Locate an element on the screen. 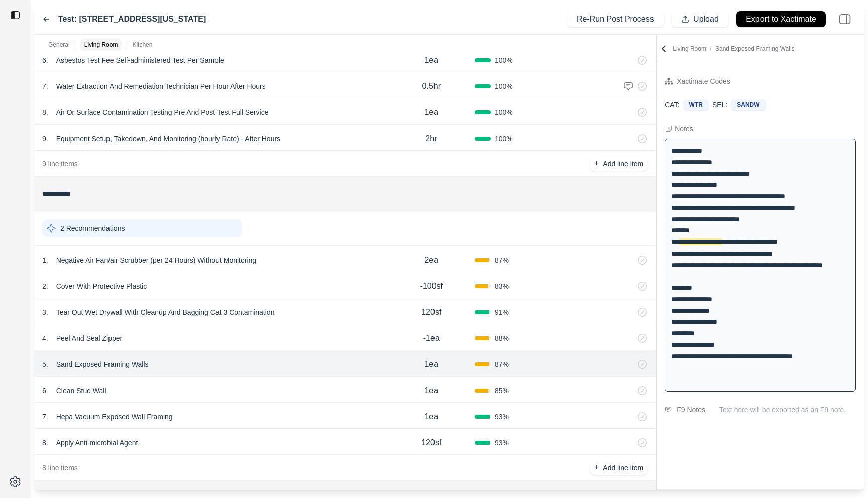  p: Re-Run Post Process is located at coordinates (615, 19).